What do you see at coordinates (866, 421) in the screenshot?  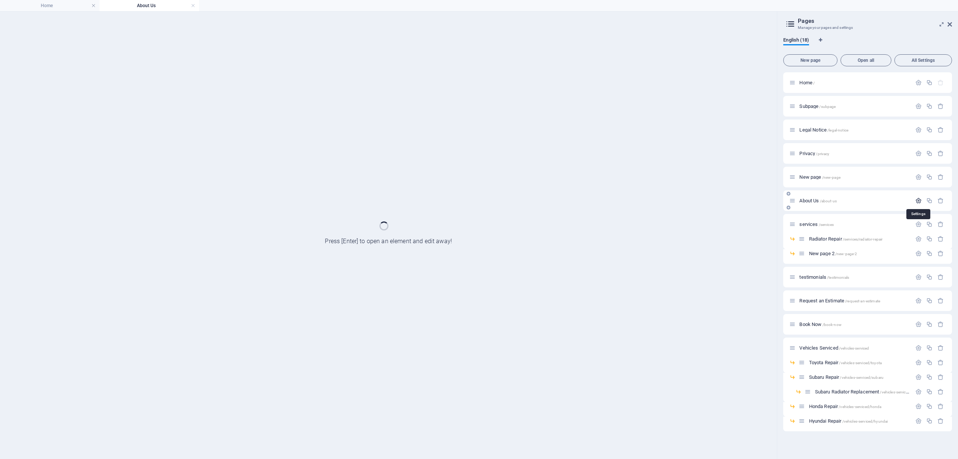 I see `span: /vehicles-serviced/hyundai` at bounding box center [866, 421].